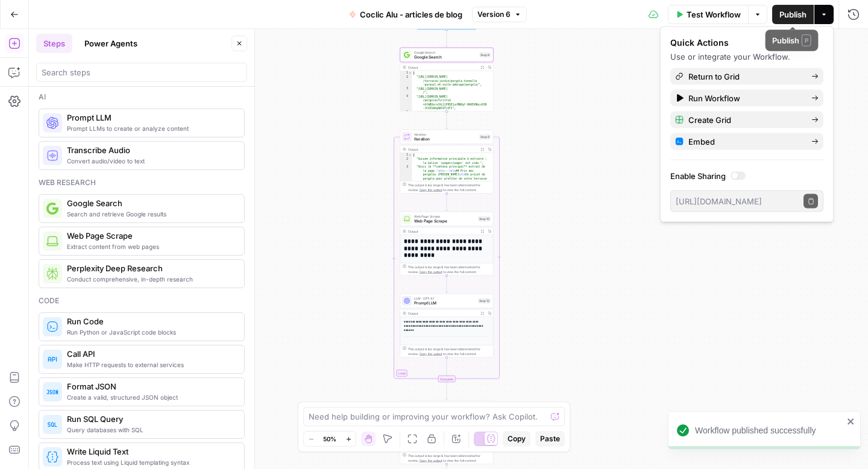  What do you see at coordinates (446, 202) in the screenshot?
I see `g: Edge from step_9 to step_10` at bounding box center [446, 202].